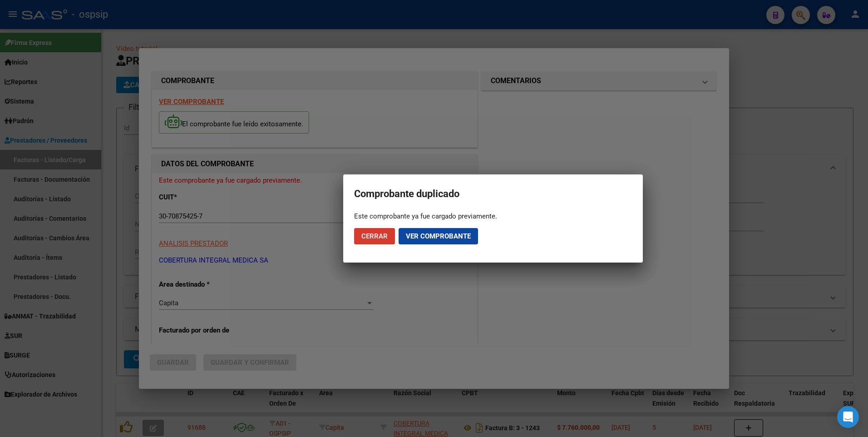 This screenshot has width=868, height=437. What do you see at coordinates (493, 194) in the screenshot?
I see `h2: Comprobante duplicado` at bounding box center [493, 194].